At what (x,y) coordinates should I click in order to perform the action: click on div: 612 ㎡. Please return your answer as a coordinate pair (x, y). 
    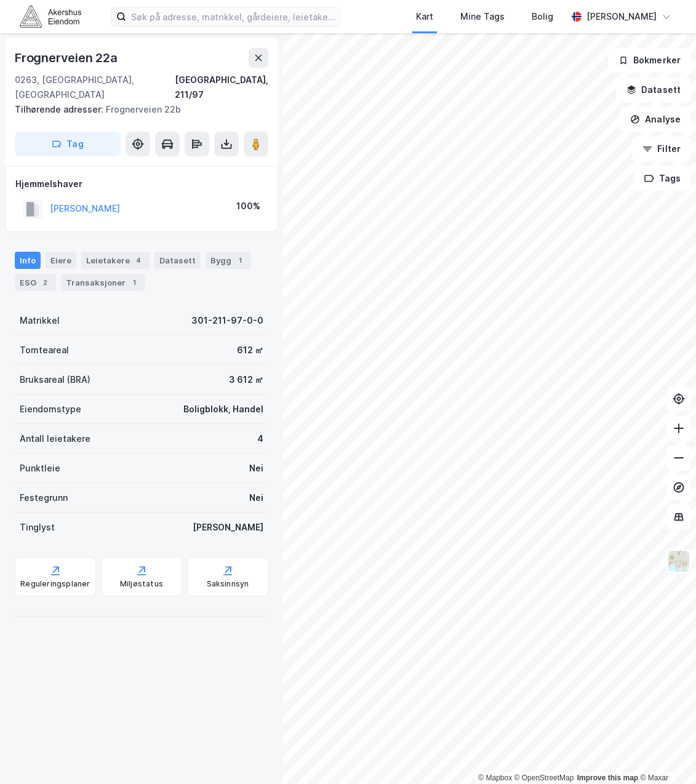
    Looking at the image, I should click on (249, 350).